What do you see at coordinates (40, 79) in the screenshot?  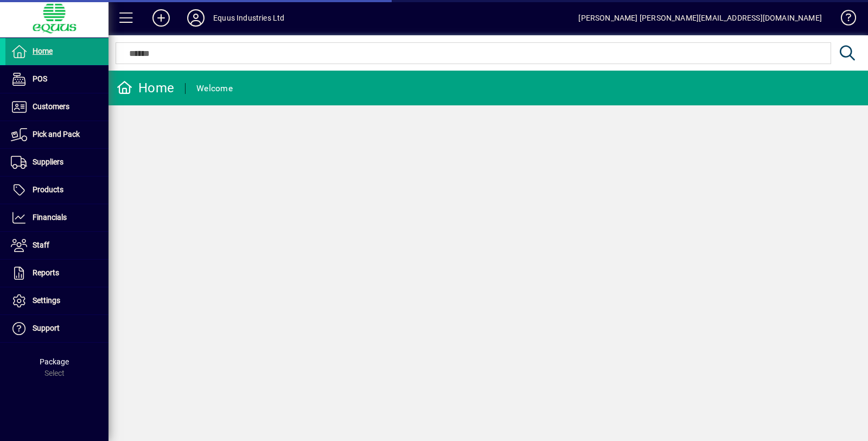 I see `span: POS` at bounding box center [40, 79].